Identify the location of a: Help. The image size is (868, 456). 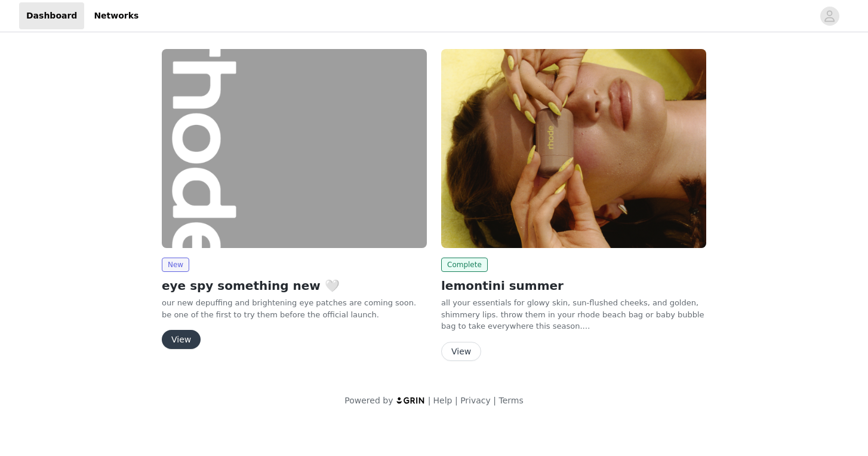
(443, 400).